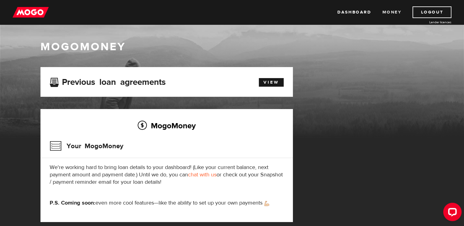  I want to click on a: Lender licences, so click(428, 22).